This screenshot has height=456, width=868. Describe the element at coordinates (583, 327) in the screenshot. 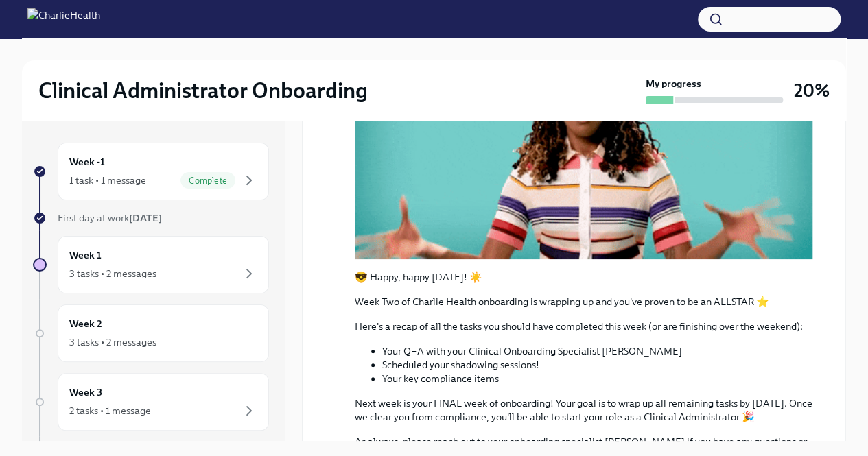

I see `p: Here's a recap of all the tasks you should have completed this week (or are finishing over the we...` at that location.